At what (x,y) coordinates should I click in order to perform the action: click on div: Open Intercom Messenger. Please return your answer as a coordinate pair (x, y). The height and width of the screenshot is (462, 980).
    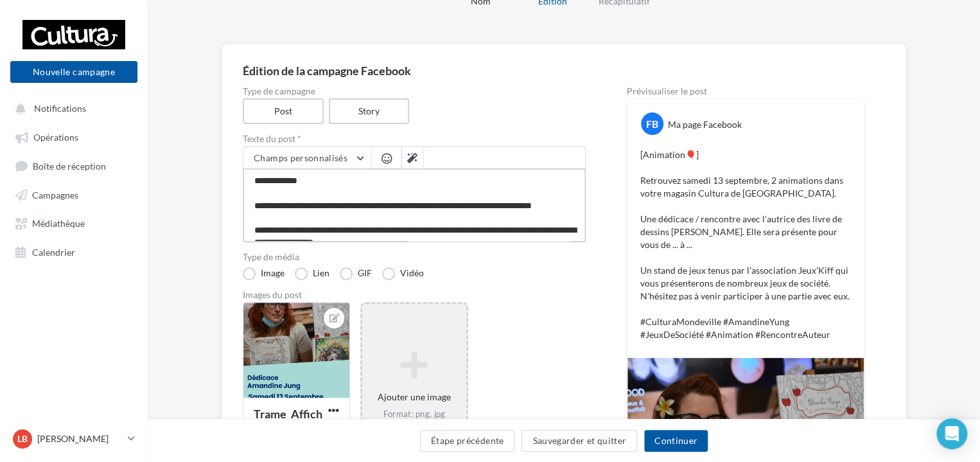
    Looking at the image, I should click on (952, 434).